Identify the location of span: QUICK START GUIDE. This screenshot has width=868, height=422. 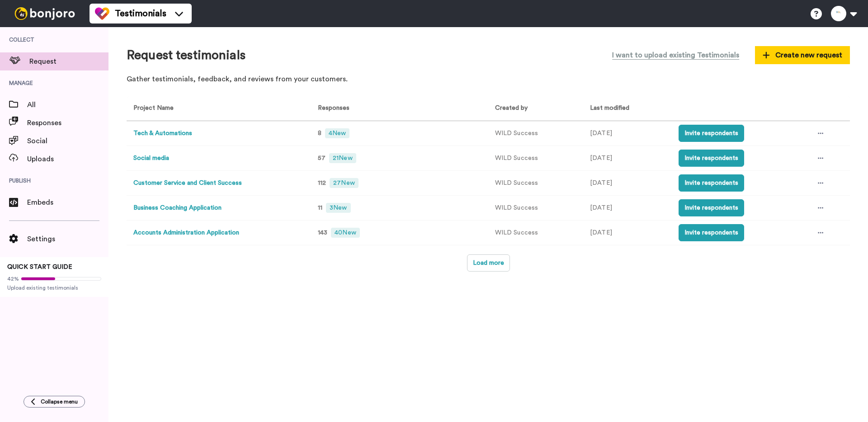
(40, 267).